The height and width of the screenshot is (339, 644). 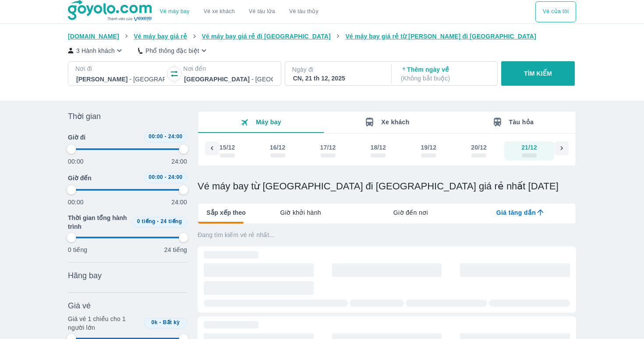 What do you see at coordinates (85, 276) in the screenshot?
I see `span: Hãng bay` at bounding box center [85, 276].